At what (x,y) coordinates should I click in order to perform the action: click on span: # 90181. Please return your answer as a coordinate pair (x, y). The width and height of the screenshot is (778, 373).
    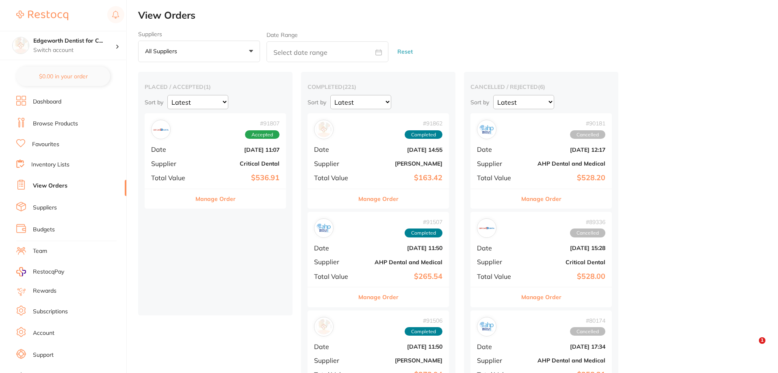
    Looking at the image, I should click on (587, 123).